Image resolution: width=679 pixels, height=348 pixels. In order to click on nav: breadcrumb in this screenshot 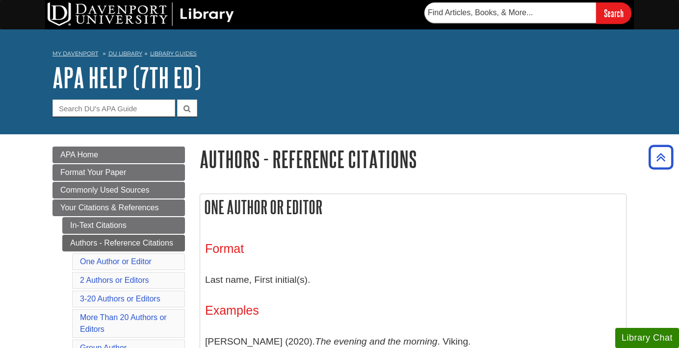, I will do `click(339, 55)`.